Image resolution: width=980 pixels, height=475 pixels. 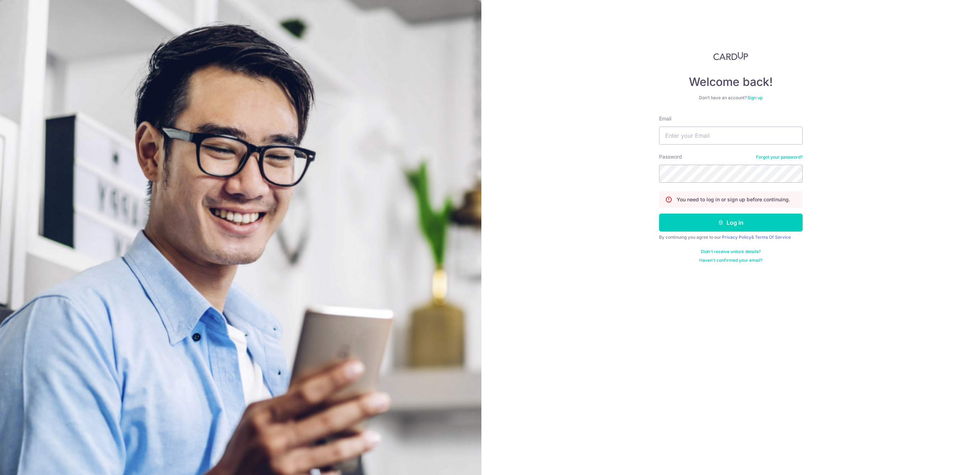 What do you see at coordinates (755, 97) in the screenshot?
I see `a: Sign up` at bounding box center [755, 97].